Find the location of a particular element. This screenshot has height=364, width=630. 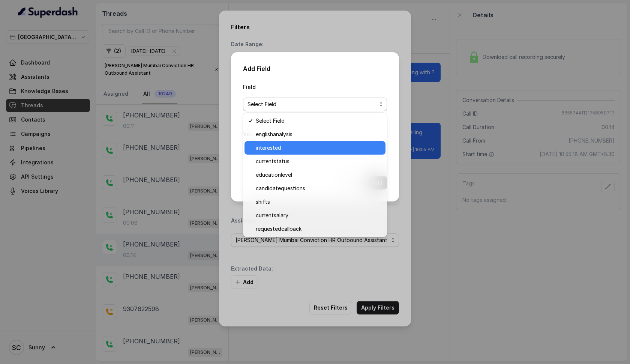

span: candidatequestions is located at coordinates (318, 188).